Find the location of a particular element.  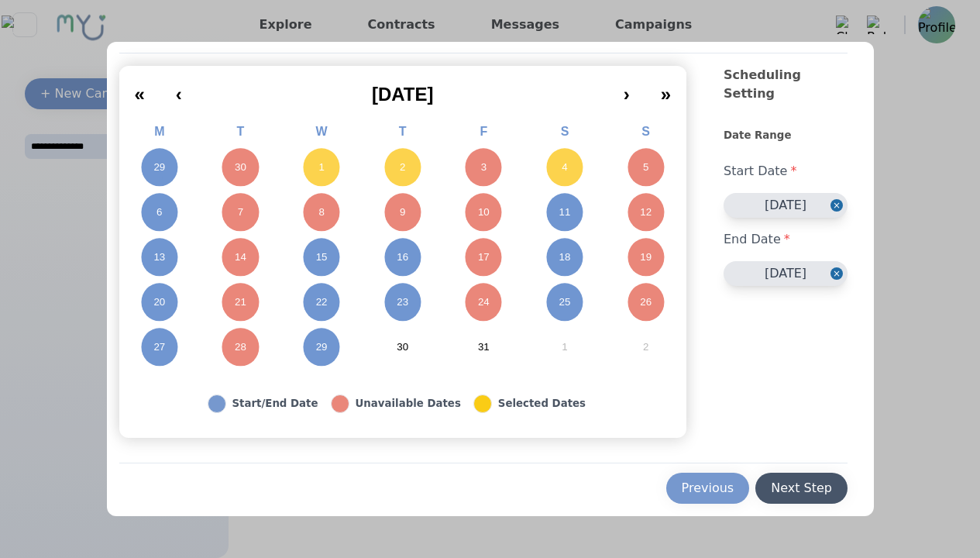

abbr: Friday is located at coordinates (484, 131).